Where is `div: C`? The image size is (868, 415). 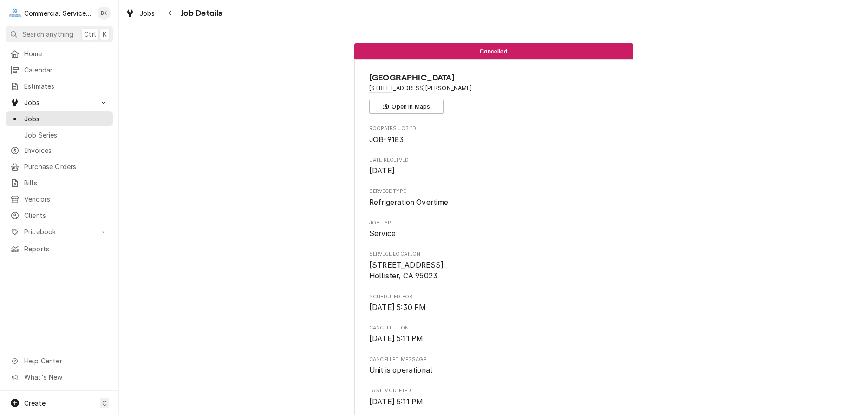
div: C is located at coordinates (15, 13).